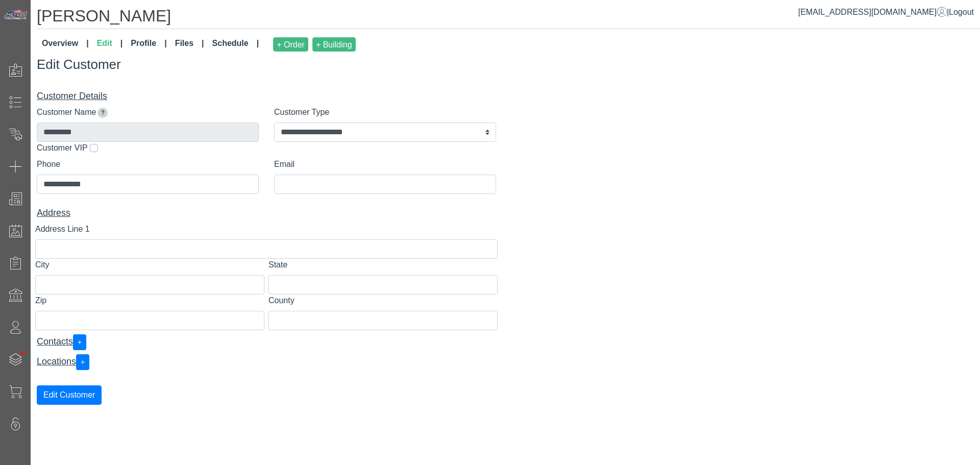 The height and width of the screenshot is (465, 980). What do you see at coordinates (290, 45) in the screenshot?
I see `button: + Order` at bounding box center [290, 45].